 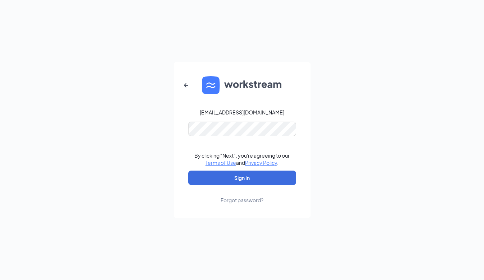 What do you see at coordinates (186, 85) in the screenshot?
I see `button: ArrowLeftNew` at bounding box center [186, 85].